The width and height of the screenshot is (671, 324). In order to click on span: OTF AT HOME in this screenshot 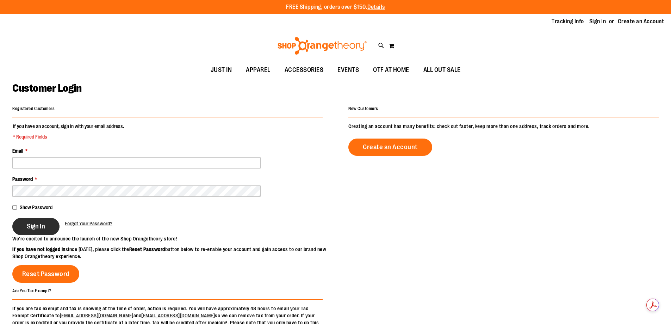, I will do `click(391, 70)`.